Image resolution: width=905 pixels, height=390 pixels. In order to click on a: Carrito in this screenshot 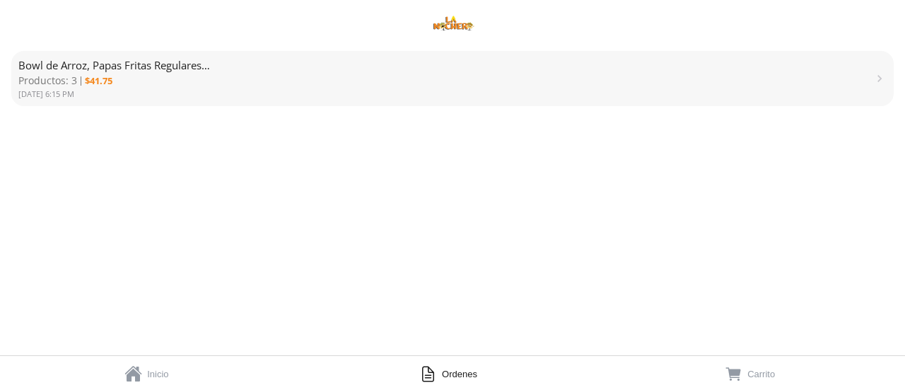, I will do `click(754, 373)`.